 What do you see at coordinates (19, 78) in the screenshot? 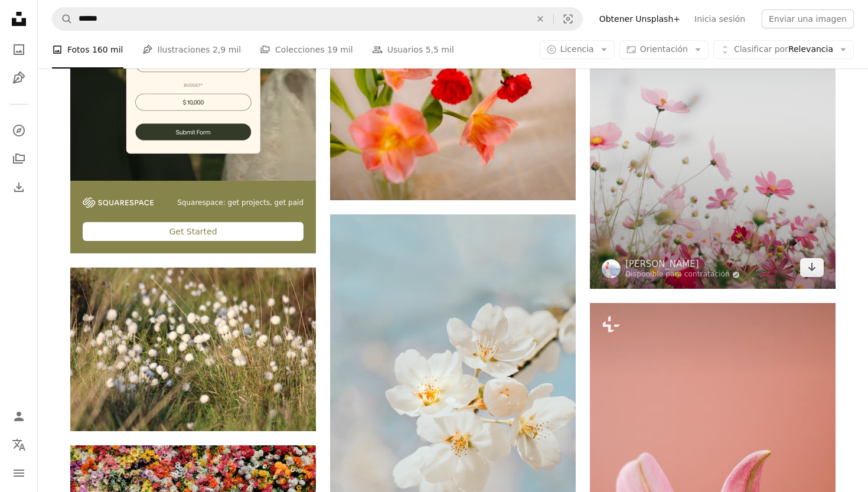
I see `a: Ilustraciones` at bounding box center [19, 78].